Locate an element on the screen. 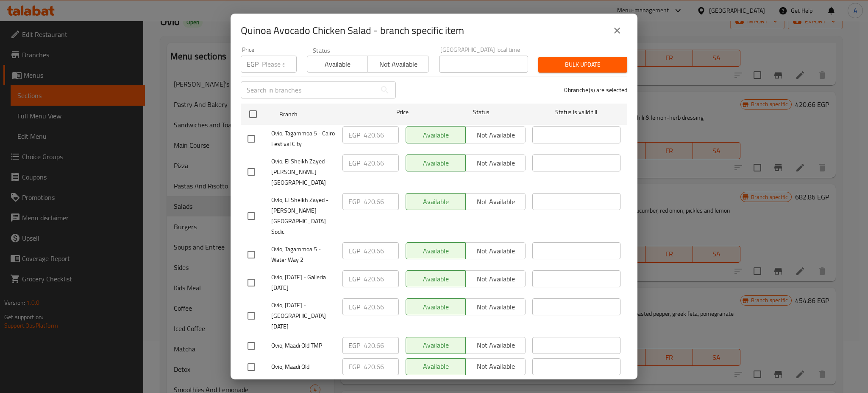 This screenshot has width=868, height=393. span: Ovio, Maadi Old TMP is located at coordinates (303, 345).